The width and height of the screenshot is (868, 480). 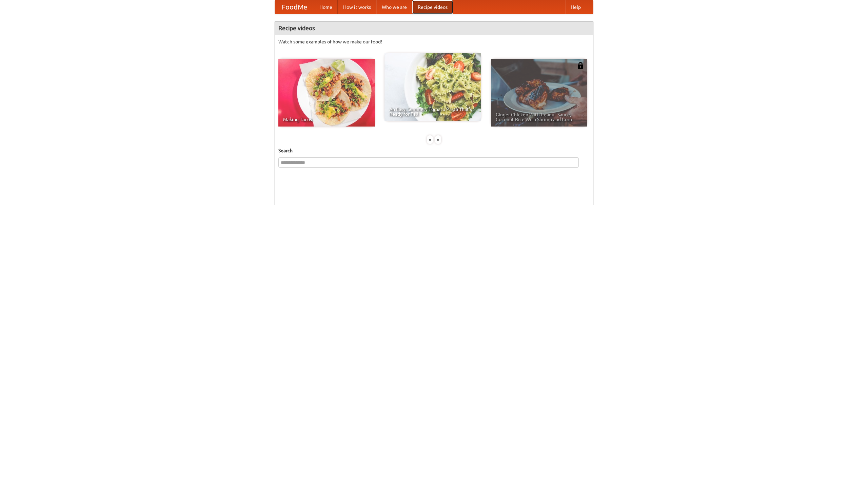 I want to click on span: Making Tacos, so click(x=327, y=119).